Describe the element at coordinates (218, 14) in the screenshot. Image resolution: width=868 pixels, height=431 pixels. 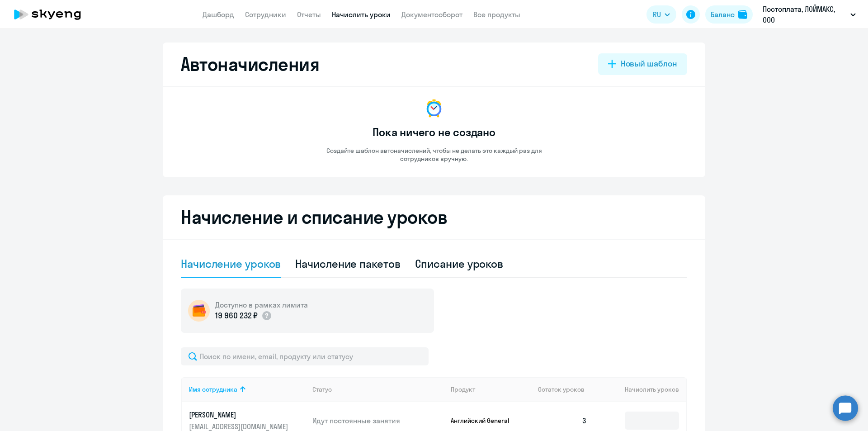
I see `a: Дашборд` at that location.